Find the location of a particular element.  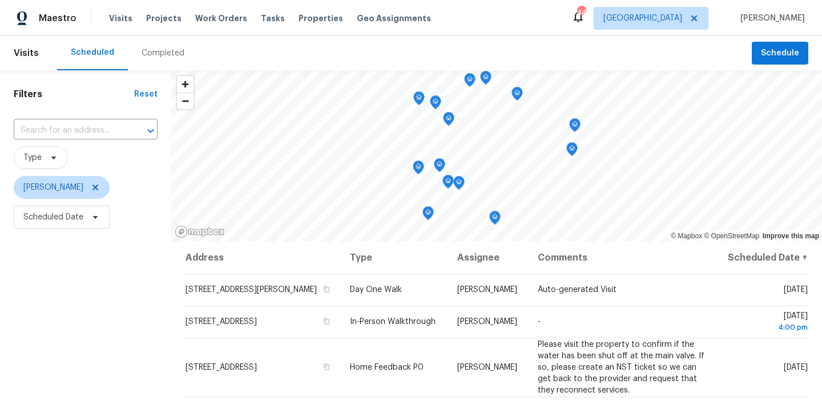

span: Schedule is located at coordinates (780, 53).